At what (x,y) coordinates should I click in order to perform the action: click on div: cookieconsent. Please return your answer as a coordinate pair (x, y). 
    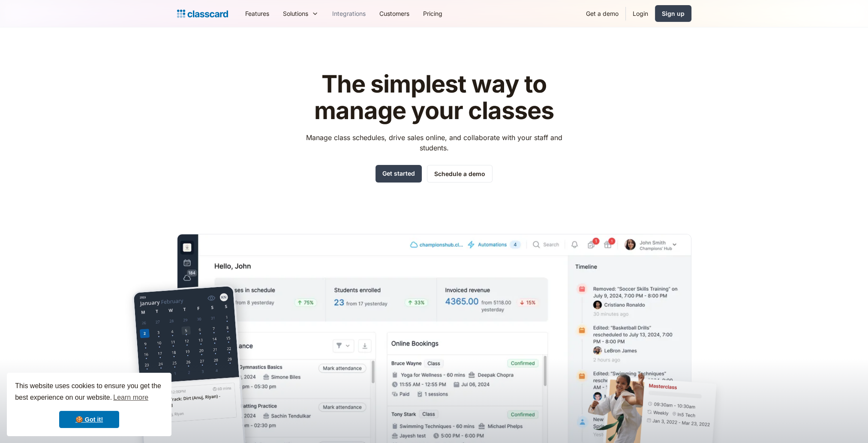
    Looking at the image, I should click on (89, 405).